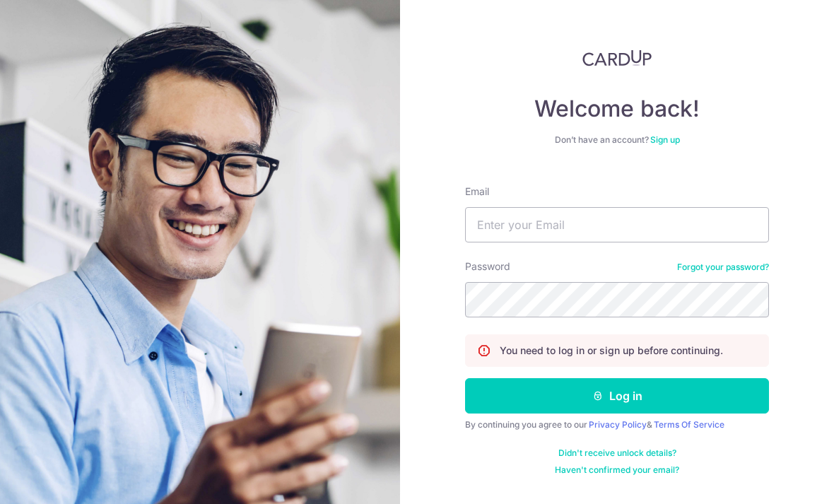 The width and height of the screenshot is (834, 504). Describe the element at coordinates (617, 396) in the screenshot. I see `button: Log in` at that location.